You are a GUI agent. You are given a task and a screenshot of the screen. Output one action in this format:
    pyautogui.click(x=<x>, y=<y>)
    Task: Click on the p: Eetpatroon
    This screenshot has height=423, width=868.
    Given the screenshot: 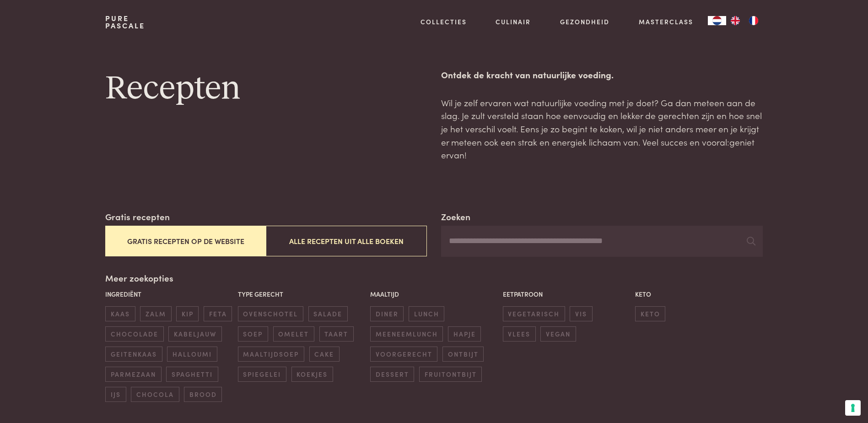 What is the action you would take?
    pyautogui.click(x=567, y=294)
    